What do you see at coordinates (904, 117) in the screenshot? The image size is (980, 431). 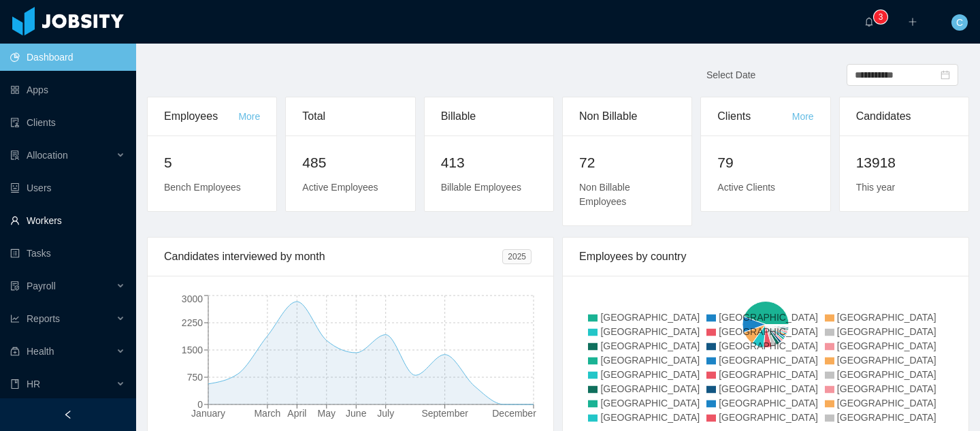 I see `div: Candidates` at bounding box center [904, 117].